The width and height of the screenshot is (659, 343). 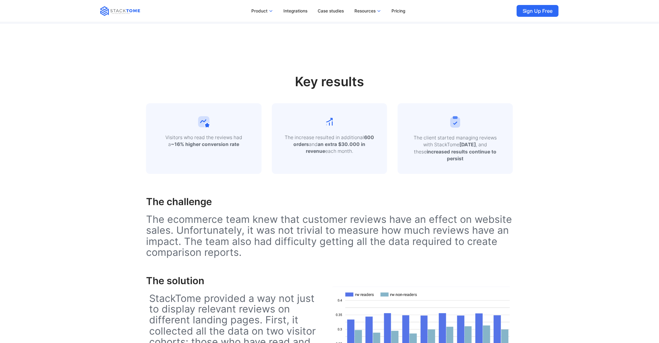 What do you see at coordinates (331, 11) in the screenshot?
I see `a: Case studies` at bounding box center [331, 11].